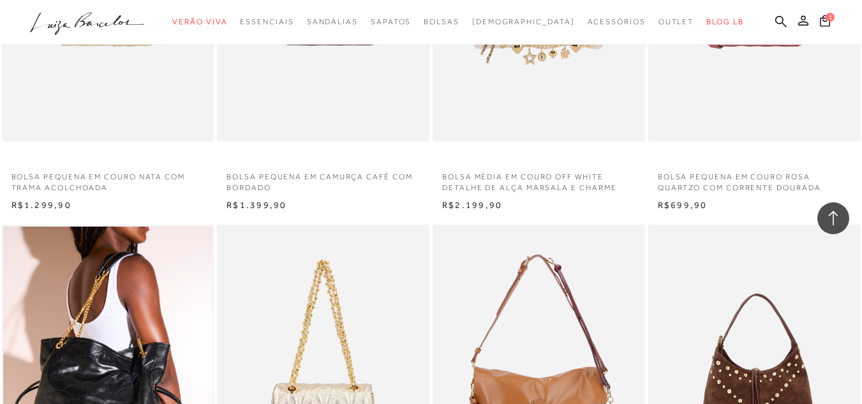 This screenshot has height=404, width=862. Describe the element at coordinates (441, 22) in the screenshot. I see `span: Bolsas` at that location.